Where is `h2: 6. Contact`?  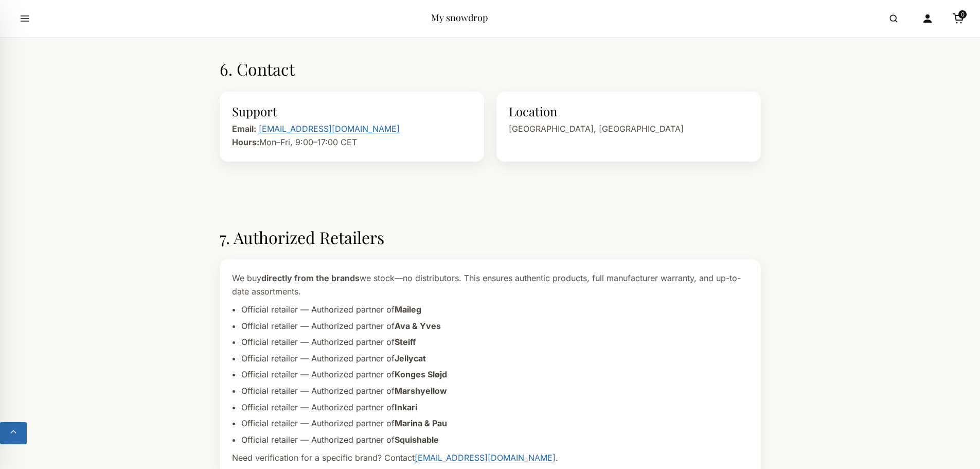
h2: 6. Contact is located at coordinates (491, 69).